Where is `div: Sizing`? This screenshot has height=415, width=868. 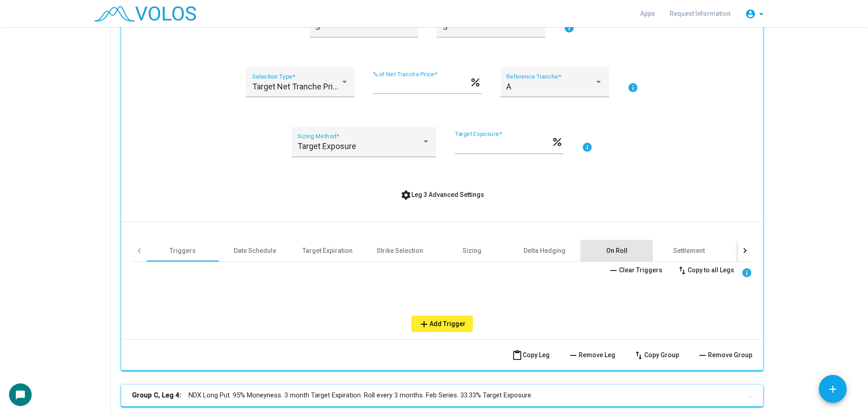 div: Sizing is located at coordinates (472, 250).